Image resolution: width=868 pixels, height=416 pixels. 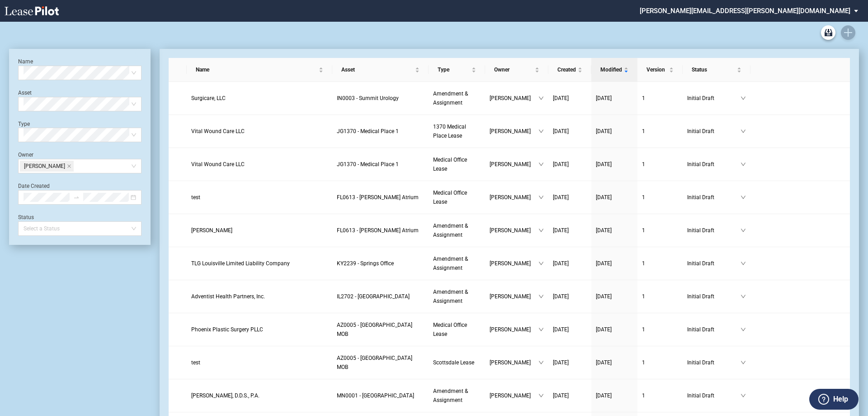 I want to click on span: IL2702 - Bolingbrook Medical Office Building, so click(x=373, y=296).